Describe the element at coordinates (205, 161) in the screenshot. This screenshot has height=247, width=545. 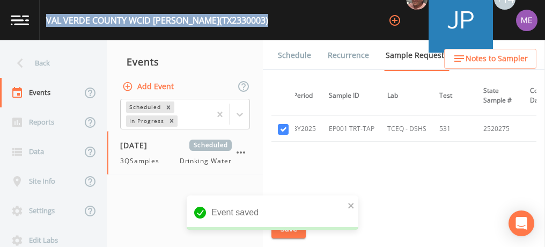
I see `span: Drinking Water` at that location.